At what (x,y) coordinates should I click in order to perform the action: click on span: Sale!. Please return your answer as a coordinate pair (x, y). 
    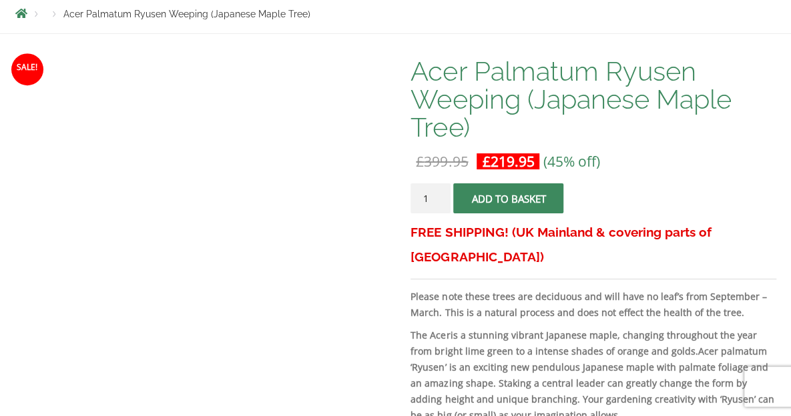
    Looking at the image, I should click on (27, 69).